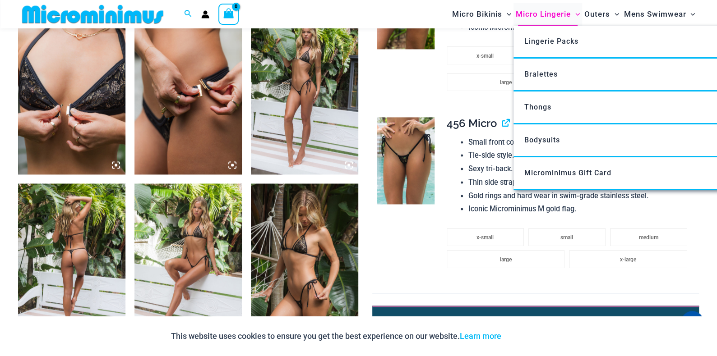  What do you see at coordinates (336, 337) in the screenshot?
I see `p: This website uses cookies to ensure you get the best experience on our website.` at bounding box center [336, 337].